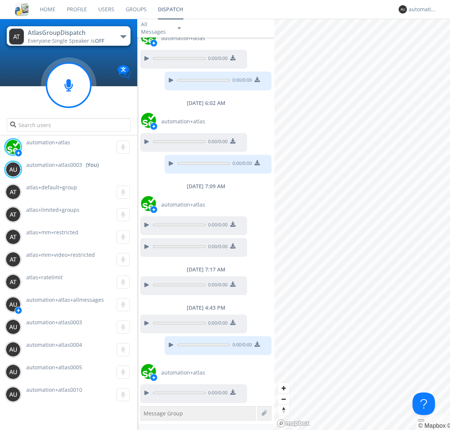 The image size is (450, 430). What do you see at coordinates (44, 277) in the screenshot?
I see `span: atlas+ratelimit` at bounding box center [44, 277].